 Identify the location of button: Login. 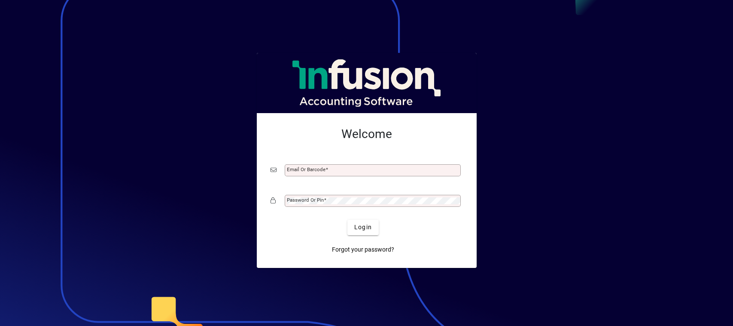
(363, 227).